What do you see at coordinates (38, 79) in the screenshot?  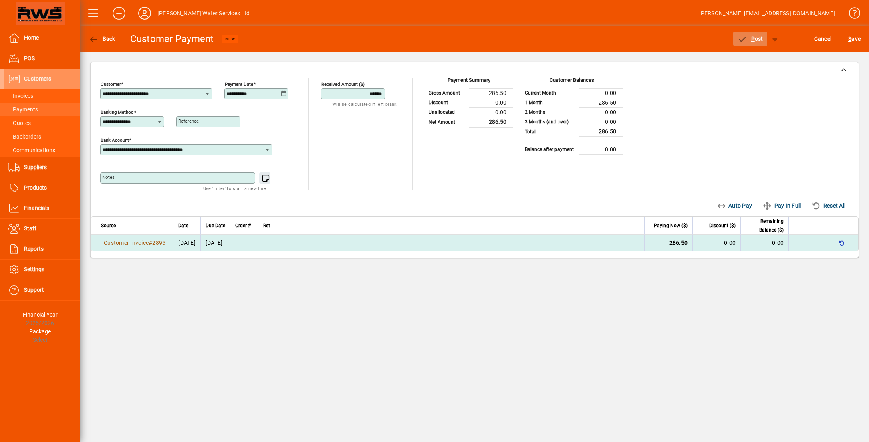 I see `span: Customers` at bounding box center [38, 79].